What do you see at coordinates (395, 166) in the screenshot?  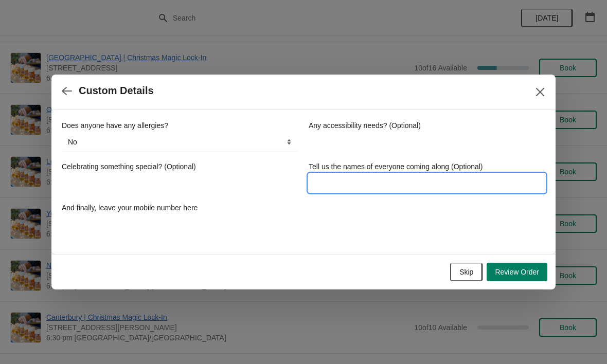 I see `label: Tell us the names of everyone coming along (Optional)` at bounding box center [395, 166].